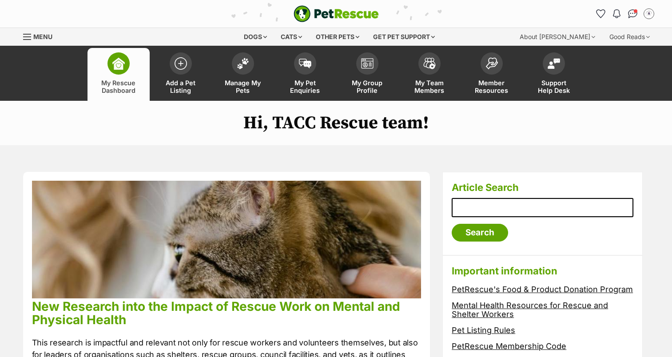 This screenshot has width=672, height=357. Describe the element at coordinates (632, 14) in the screenshot. I see `img: chat-41dd97257d64d25036548639549fe6c8038ab92f7586957e7f3b1b290dea8141.svg` at that location.